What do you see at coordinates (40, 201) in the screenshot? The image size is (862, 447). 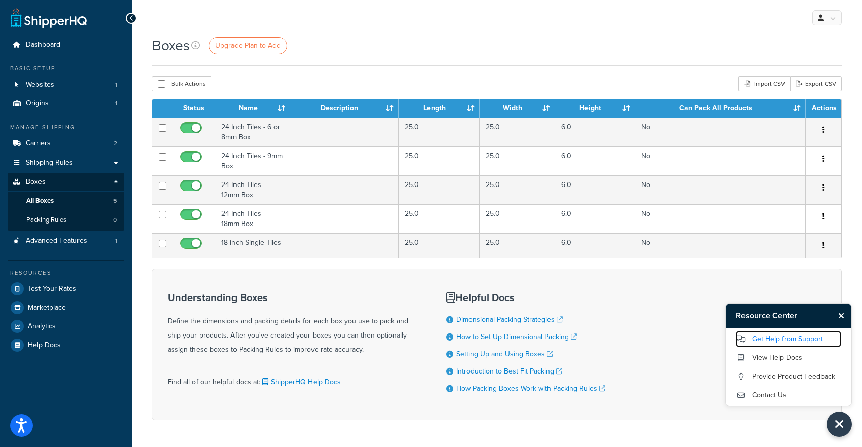 I see `span: All Boxes` at bounding box center [40, 201].